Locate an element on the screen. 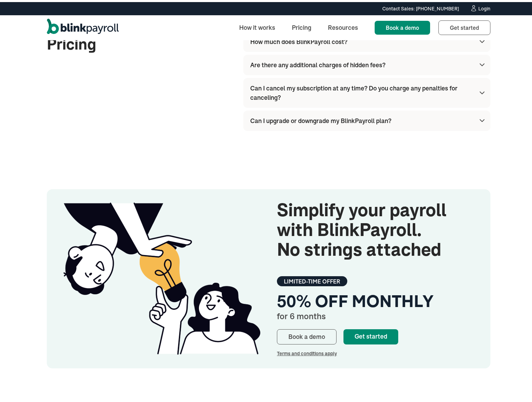 The image size is (532, 402). a: home is located at coordinates (83, 25).